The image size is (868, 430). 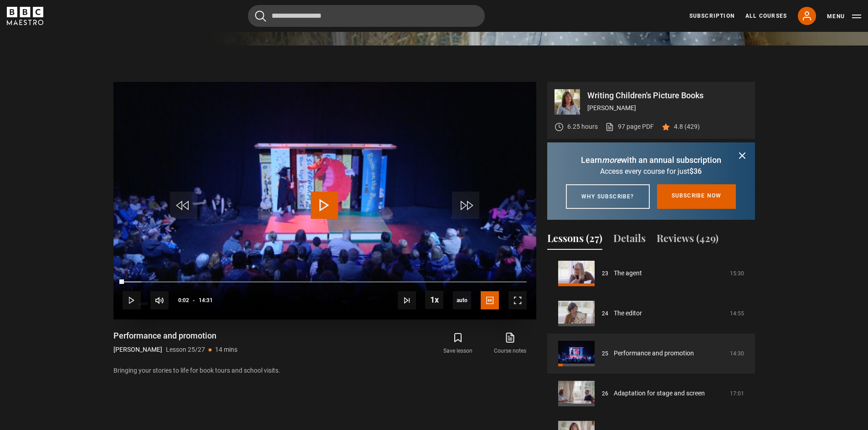 What do you see at coordinates (628, 314) in the screenshot?
I see `a: The editor` at bounding box center [628, 314].